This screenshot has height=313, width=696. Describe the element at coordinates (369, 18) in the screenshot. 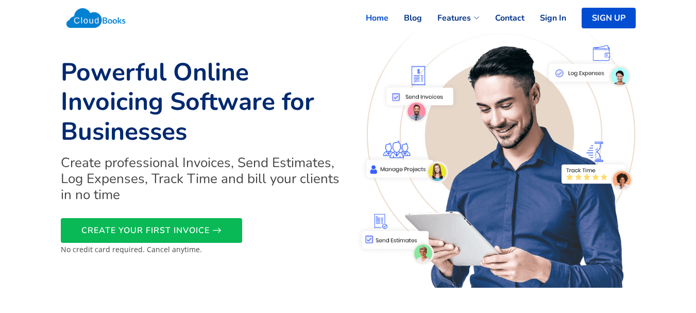

I see `a: Home` at that location.